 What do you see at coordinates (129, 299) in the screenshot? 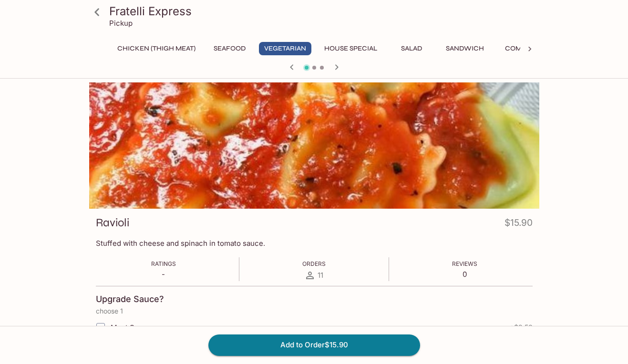
I see `h4: Upgrade Sauce?` at bounding box center [129, 299].